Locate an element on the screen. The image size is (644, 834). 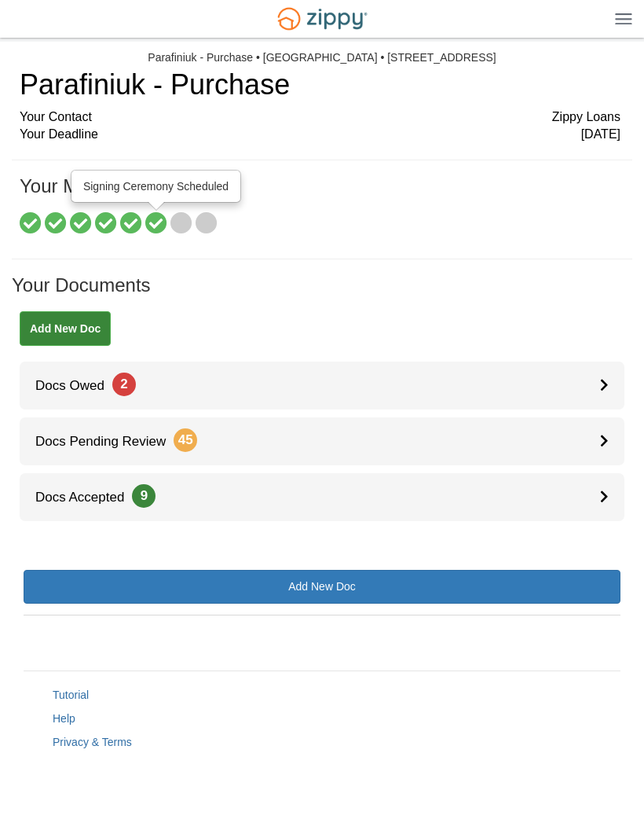
span: Zippy Loans is located at coordinates (586, 117).